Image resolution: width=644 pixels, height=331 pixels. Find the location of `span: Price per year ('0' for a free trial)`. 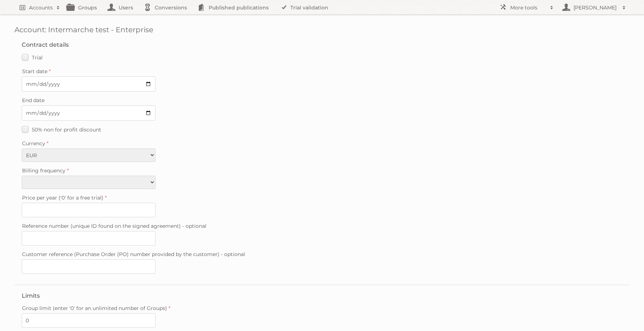

span: Price per year ('0' for a free trial) is located at coordinates (63, 197).